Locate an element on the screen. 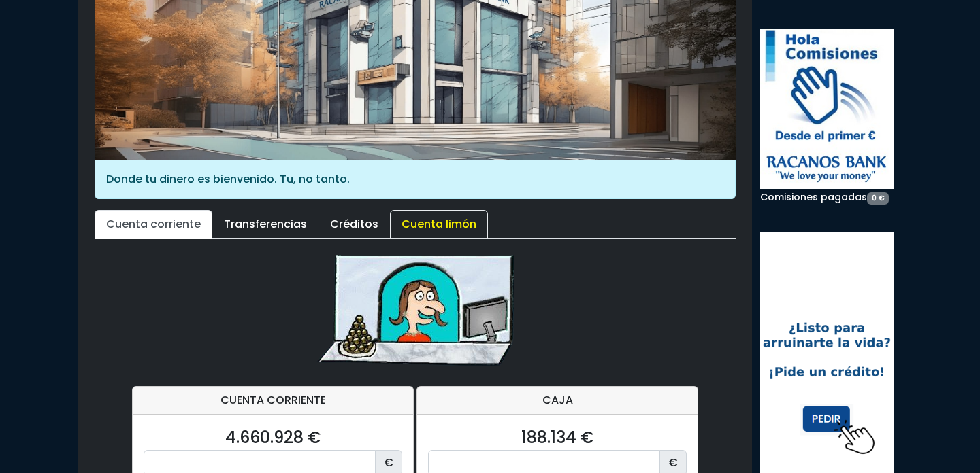  div: Donde tu dinero es bienvenido. Tu, no tanto. is located at coordinates (415, 180).